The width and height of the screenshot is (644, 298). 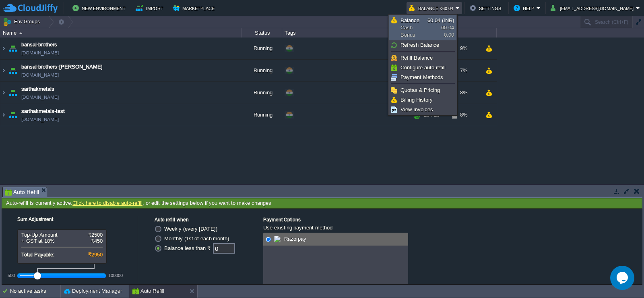 I want to click on div: 7%, so click(x=465, y=71).